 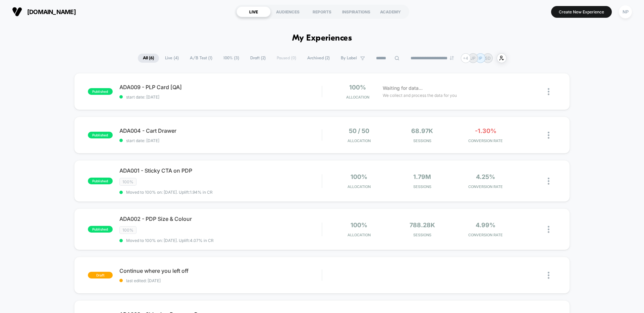 I want to click on span: ADA002 - PDP Size & Colour, so click(x=220, y=219).